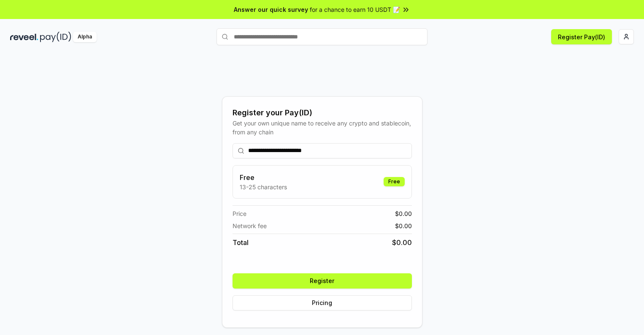  I want to click on img: pay_id, so click(56, 37).